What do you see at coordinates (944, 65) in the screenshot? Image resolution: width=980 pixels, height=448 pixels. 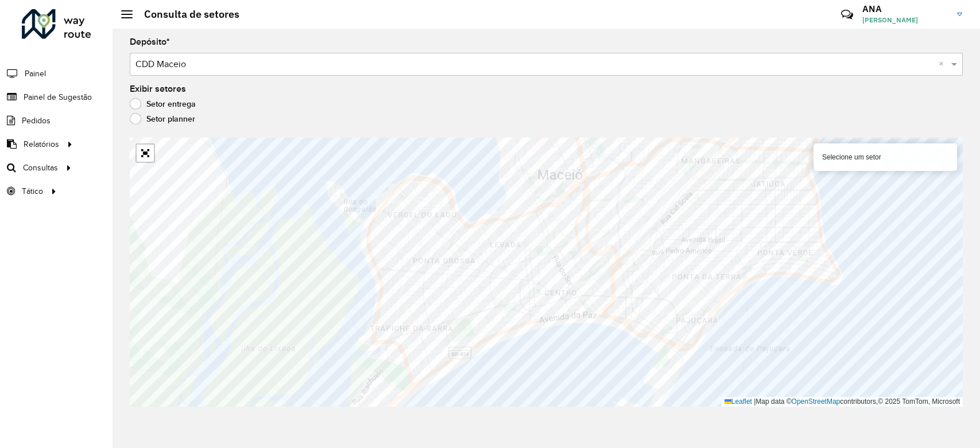 I see `span: Clear all` at bounding box center [944, 65].